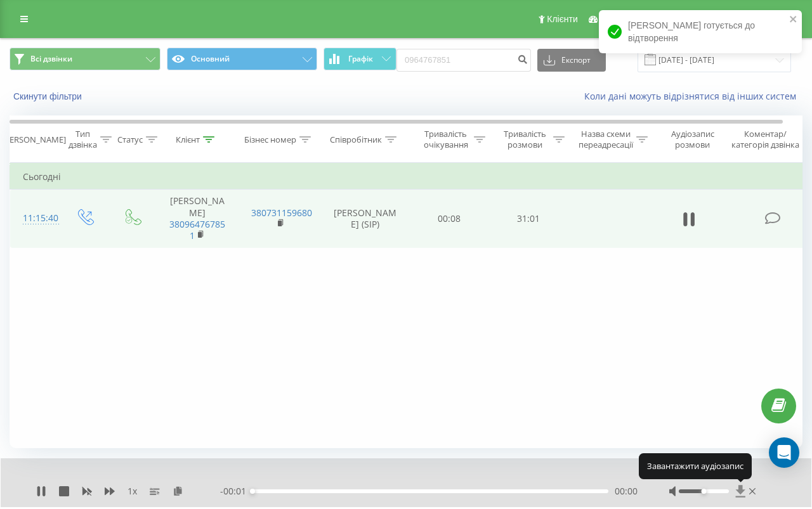 This screenshot has height=509, width=812. Describe the element at coordinates (626, 492) in the screenshot. I see `span: 00:00` at that location.